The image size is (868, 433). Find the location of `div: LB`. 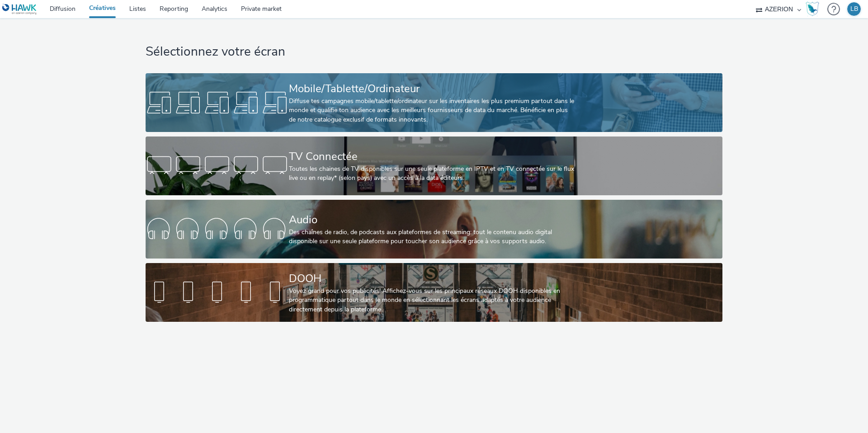

div: LB is located at coordinates (854, 9).